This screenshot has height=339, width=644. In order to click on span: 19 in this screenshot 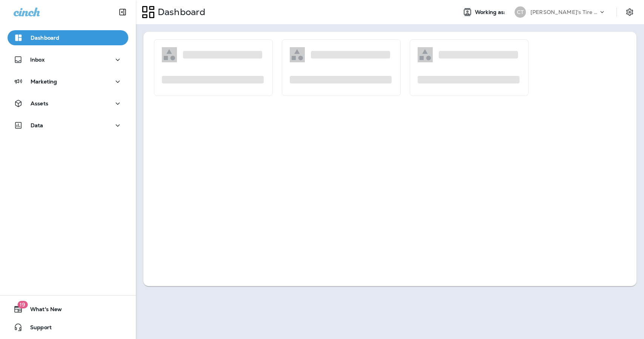, I will do `click(22, 305)`.